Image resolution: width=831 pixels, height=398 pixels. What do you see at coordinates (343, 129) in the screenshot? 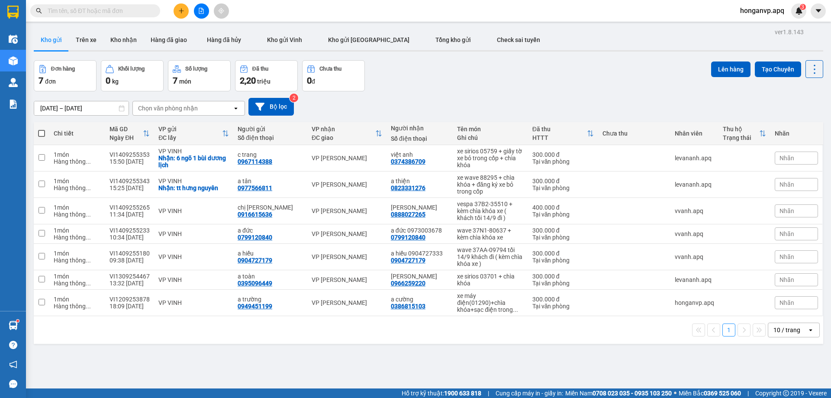
I see `div: VP nhận` at bounding box center [343, 129].